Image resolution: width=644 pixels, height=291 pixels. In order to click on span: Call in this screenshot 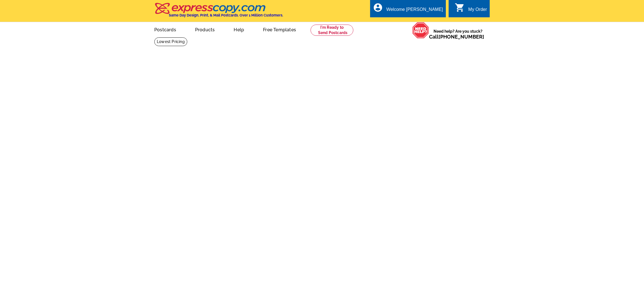, I will do `click(457, 36)`.